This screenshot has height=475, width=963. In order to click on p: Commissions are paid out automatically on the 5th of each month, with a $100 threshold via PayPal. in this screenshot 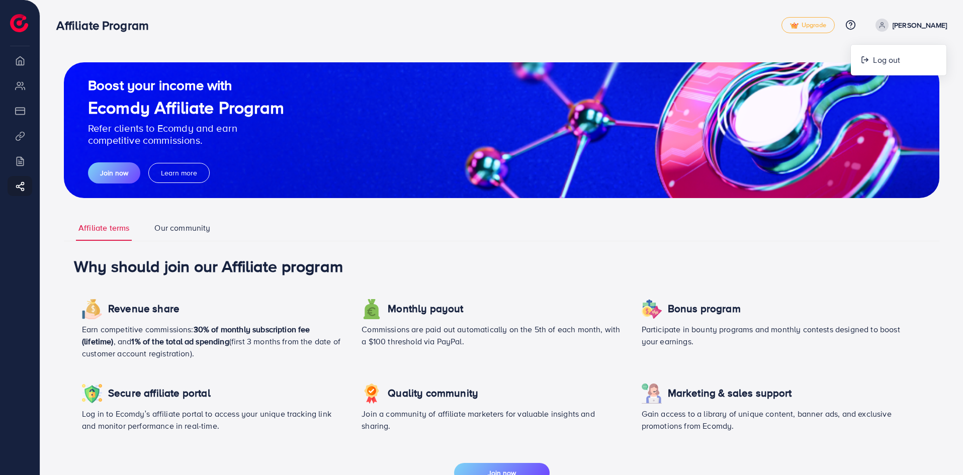, I will do `click(493, 335)`.